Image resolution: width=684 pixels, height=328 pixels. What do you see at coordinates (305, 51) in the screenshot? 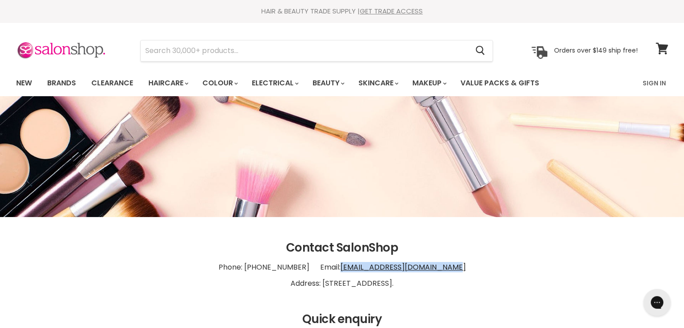
I see `input: Search` at bounding box center [305, 51].